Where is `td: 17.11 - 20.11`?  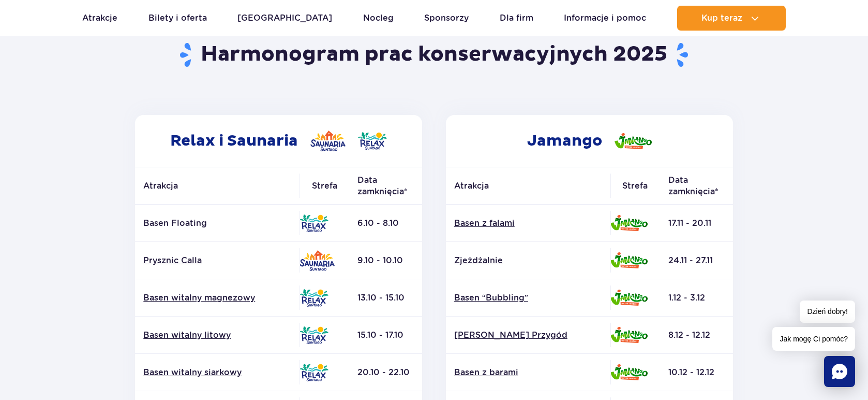
td: 17.11 - 20.11 is located at coordinates (696, 223).